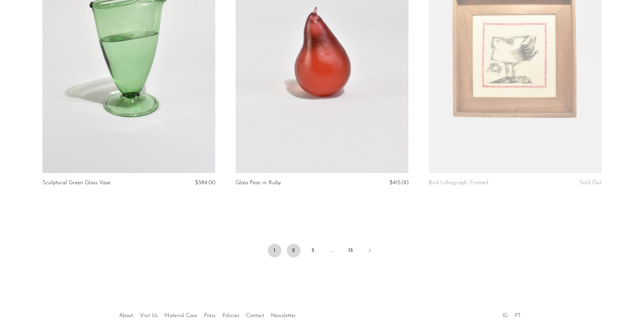 This screenshot has height=327, width=644. I want to click on a: 3, so click(313, 250).